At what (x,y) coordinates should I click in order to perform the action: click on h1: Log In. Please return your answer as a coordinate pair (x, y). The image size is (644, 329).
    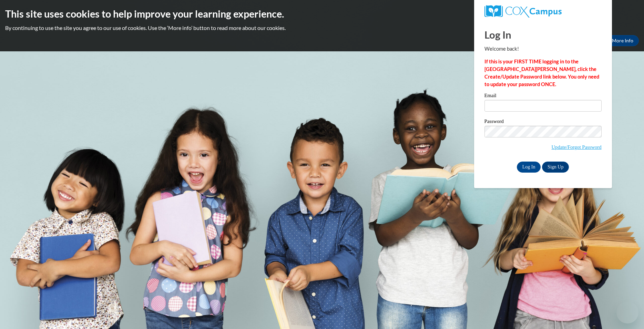
    Looking at the image, I should click on (543, 34).